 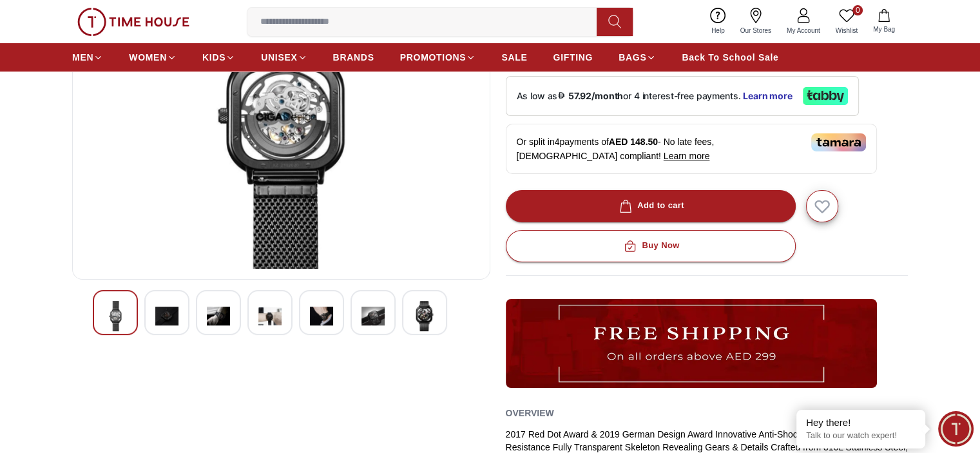 What do you see at coordinates (88, 57) in the screenshot?
I see `a: MEN` at bounding box center [88, 57].